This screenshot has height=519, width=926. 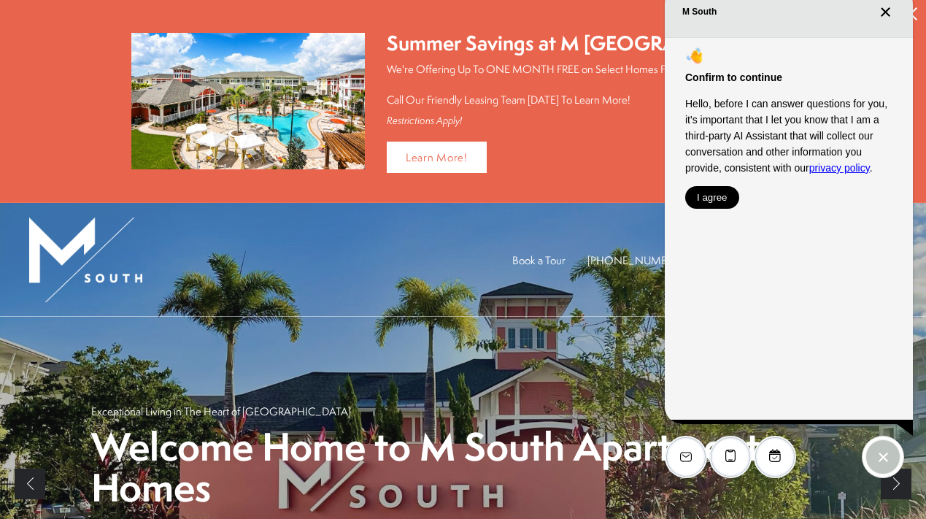 What do you see at coordinates (30, 484) in the screenshot?
I see `a: Previous` at bounding box center [30, 484].